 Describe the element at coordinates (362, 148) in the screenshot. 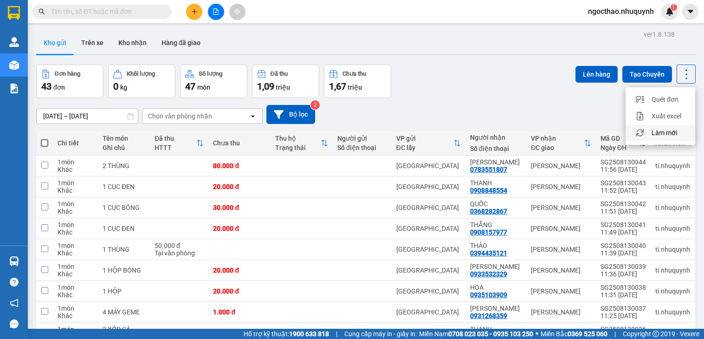

I see `div: Số điện thoại` at that location.